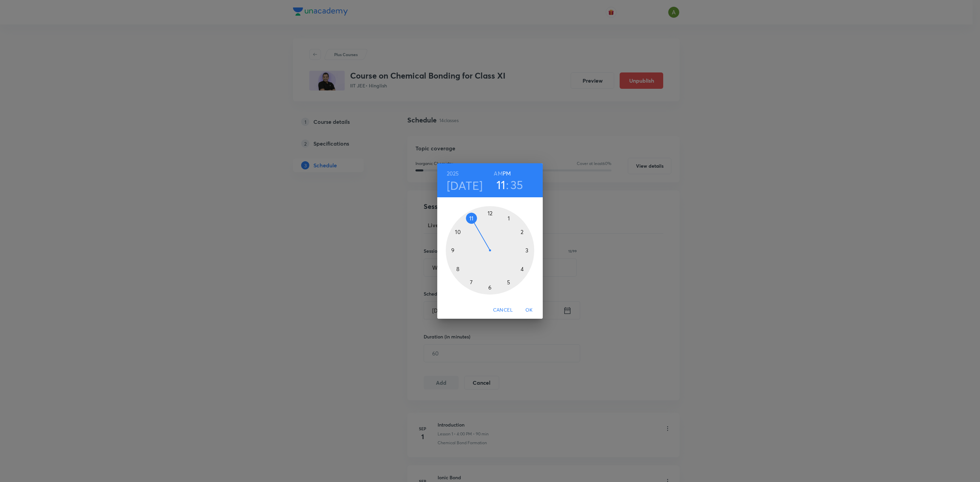 This screenshot has height=482, width=980. Describe the element at coordinates (507, 174) in the screenshot. I see `h6: PM` at that location.